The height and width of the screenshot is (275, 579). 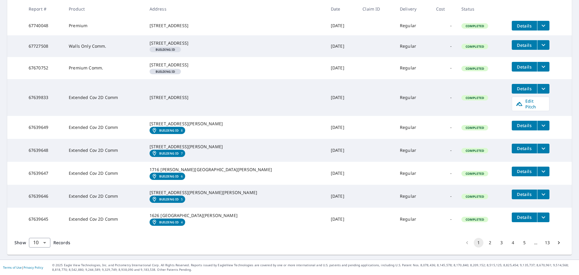 What do you see at coordinates (524, 194) in the screenshot?
I see `button: detailsBtn-67639646` at bounding box center [524, 194].